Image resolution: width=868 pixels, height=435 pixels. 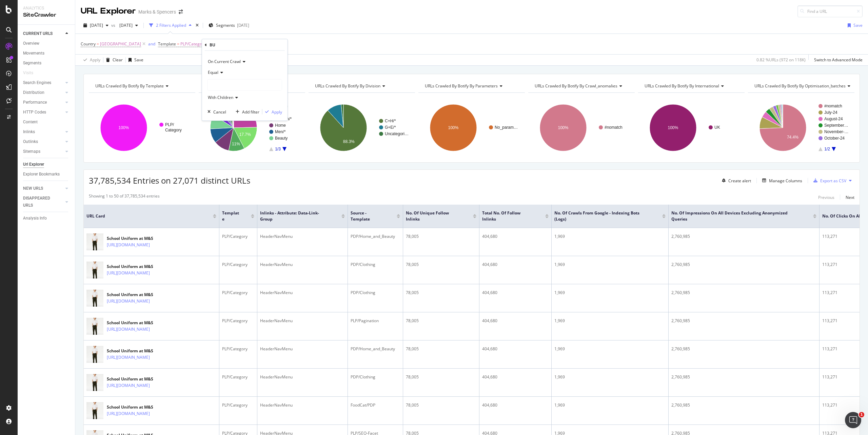 I want to click on text: C+H/*, so click(x=390, y=121).